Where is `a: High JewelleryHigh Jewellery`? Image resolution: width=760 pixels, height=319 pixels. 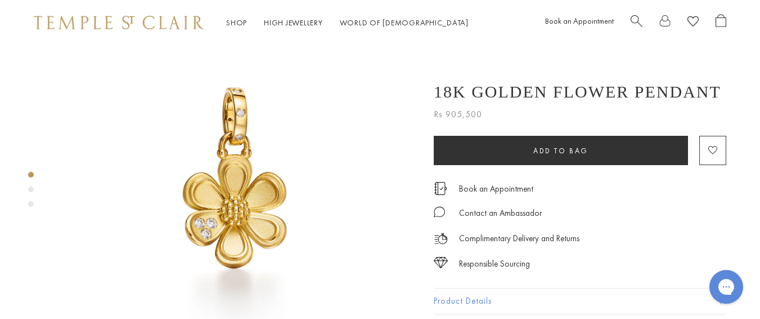 a: High JewelleryHigh Jewellery is located at coordinates (293, 23).